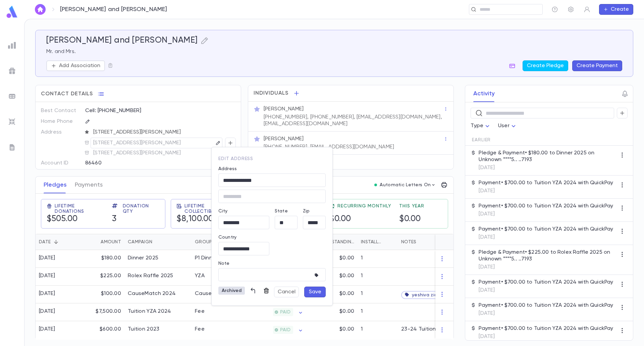 This screenshot has width=644, height=346. What do you see at coordinates (236, 159) in the screenshot?
I see `span: edit address` at bounding box center [236, 159].